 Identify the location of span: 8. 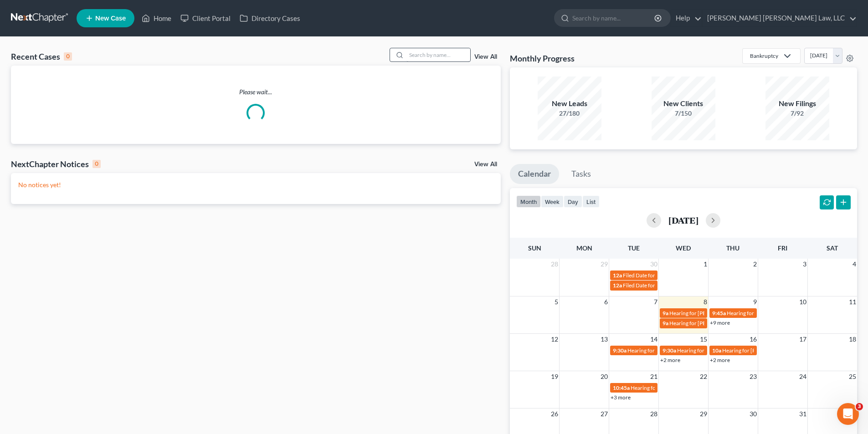
(705, 302).